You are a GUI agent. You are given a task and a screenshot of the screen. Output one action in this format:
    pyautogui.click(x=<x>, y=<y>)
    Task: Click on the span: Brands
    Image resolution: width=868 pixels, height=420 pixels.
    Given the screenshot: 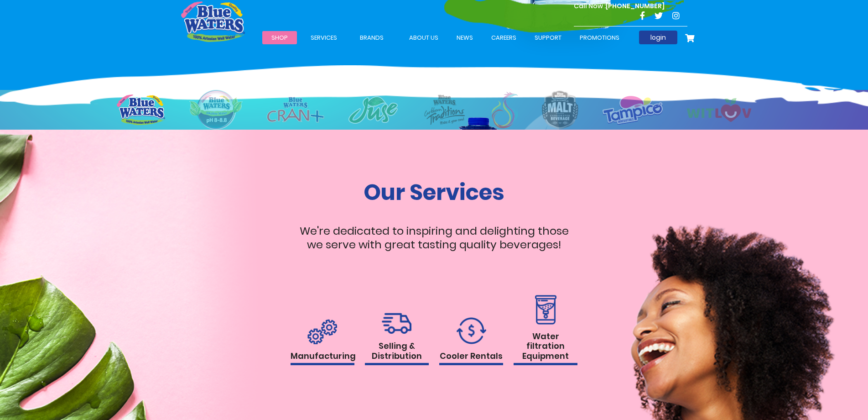 What is the action you would take?
    pyautogui.click(x=371, y=38)
    